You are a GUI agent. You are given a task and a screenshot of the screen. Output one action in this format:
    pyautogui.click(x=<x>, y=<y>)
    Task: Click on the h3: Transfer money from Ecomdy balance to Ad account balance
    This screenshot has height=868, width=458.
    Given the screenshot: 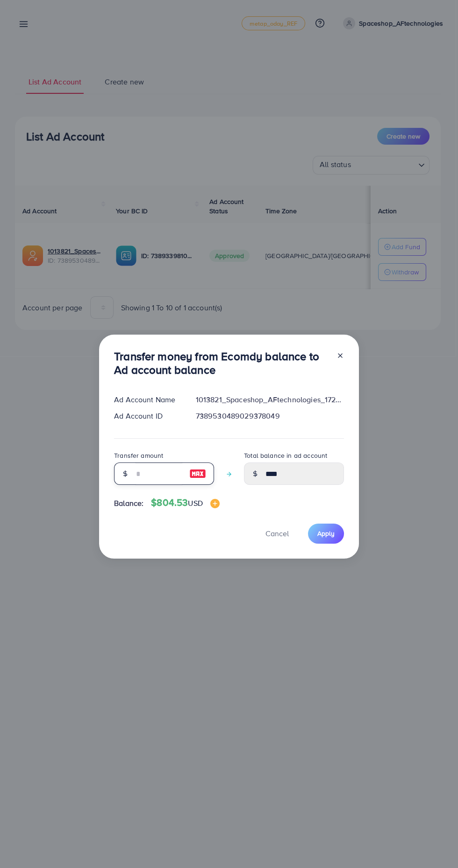 What is the action you would take?
    pyautogui.click(x=221, y=363)
    